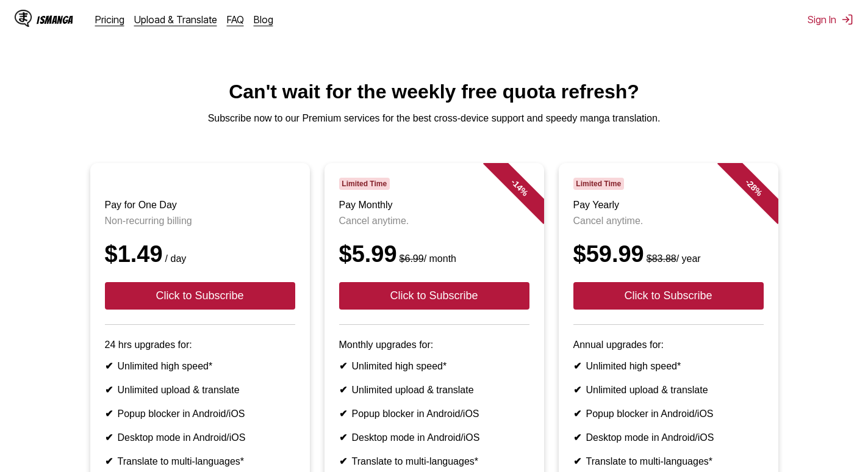  Describe the element at coordinates (662, 258) in the screenshot. I see `s: $83.88` at that location.